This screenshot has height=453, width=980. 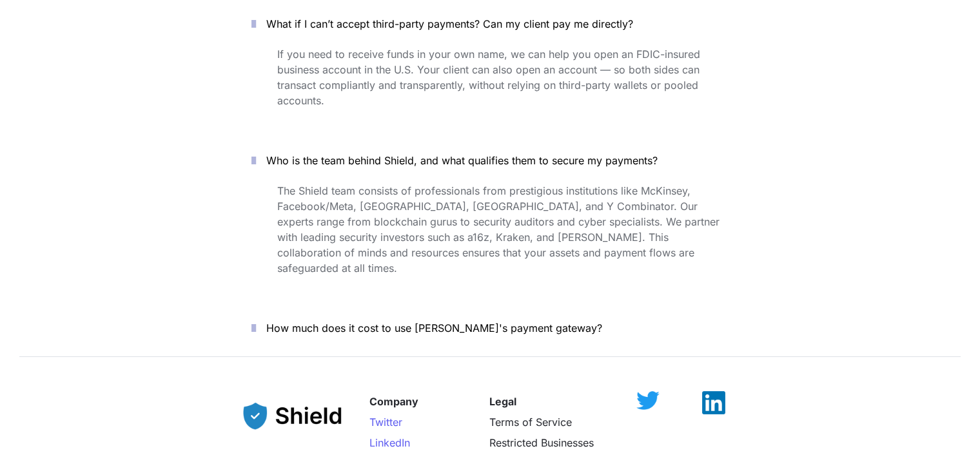 I want to click on span: The Shield team consists of professionals from prestigious institutions like McKinsey, Facebook/M..., so click(x=500, y=229).